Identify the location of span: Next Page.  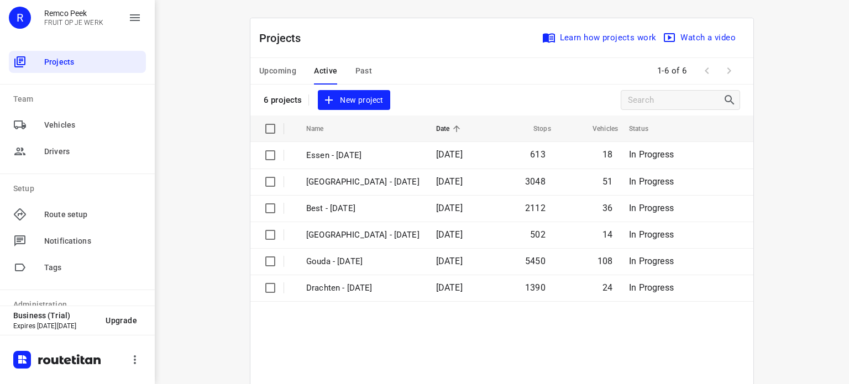
(729, 71).